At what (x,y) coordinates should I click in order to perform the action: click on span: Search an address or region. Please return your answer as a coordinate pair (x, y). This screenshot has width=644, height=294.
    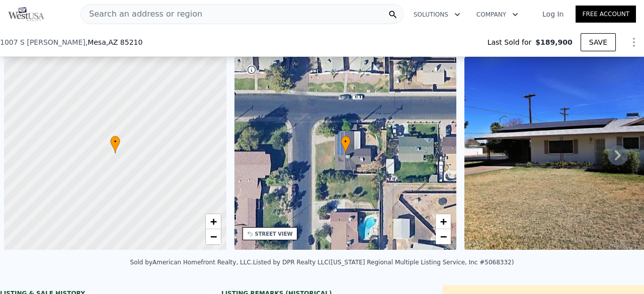
    Looking at the image, I should click on (142, 14).